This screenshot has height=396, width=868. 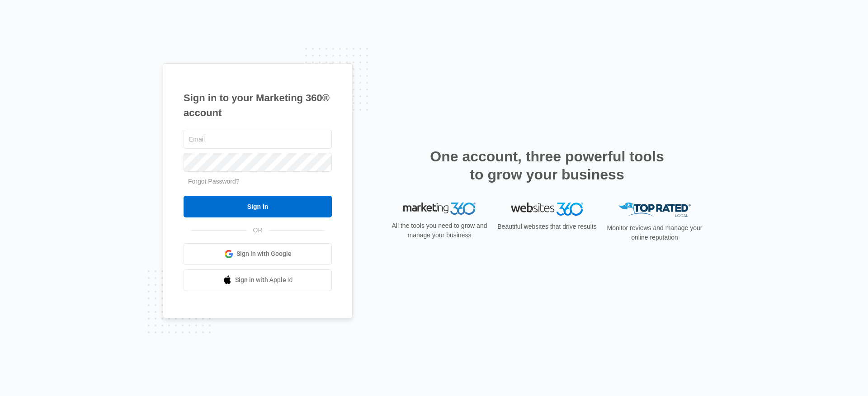 What do you see at coordinates (264, 253) in the screenshot?
I see `span: Sign in with Google` at bounding box center [264, 253].